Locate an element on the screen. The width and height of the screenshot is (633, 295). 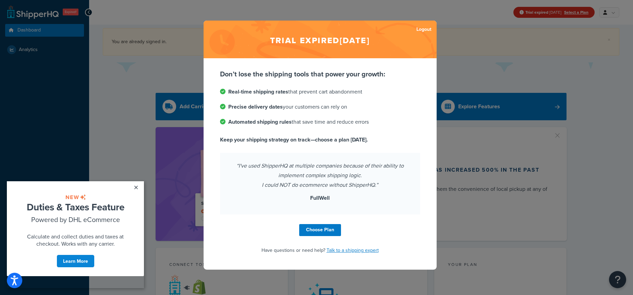
strong: Real-time shipping rates is located at coordinates (258, 92).